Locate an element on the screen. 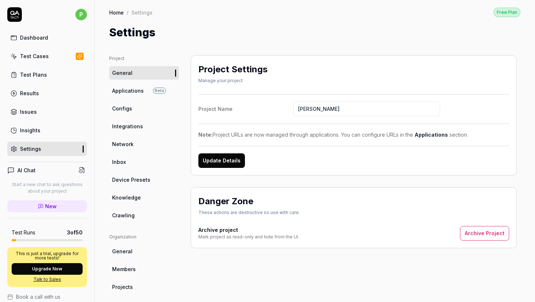 This screenshot has width=535, height=302. h5: Test Runs is located at coordinates (23, 233).